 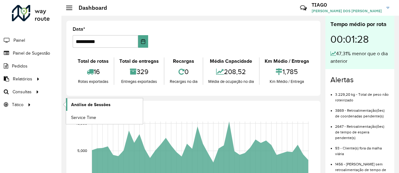 I want to click on div: Rotas exportadas, so click(x=93, y=81).